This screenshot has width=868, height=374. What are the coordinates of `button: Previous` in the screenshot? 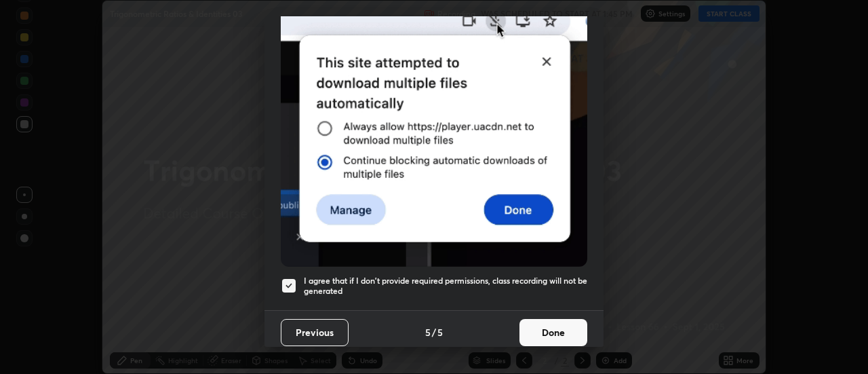 It's located at (315, 333).